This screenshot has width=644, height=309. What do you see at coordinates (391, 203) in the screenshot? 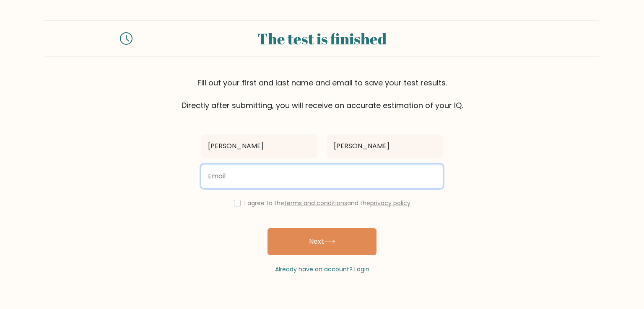
I see `a: privacy policy` at bounding box center [391, 203].